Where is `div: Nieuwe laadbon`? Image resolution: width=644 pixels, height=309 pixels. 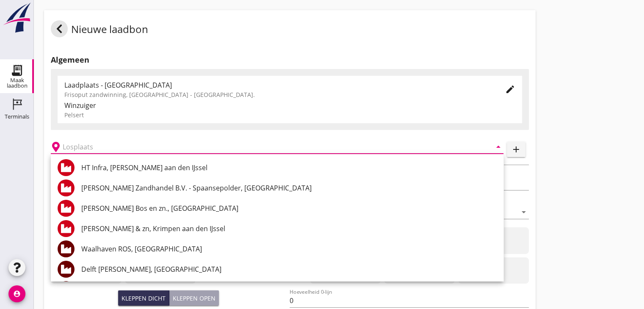 div: Nieuwe laadbon is located at coordinates (99, 30).